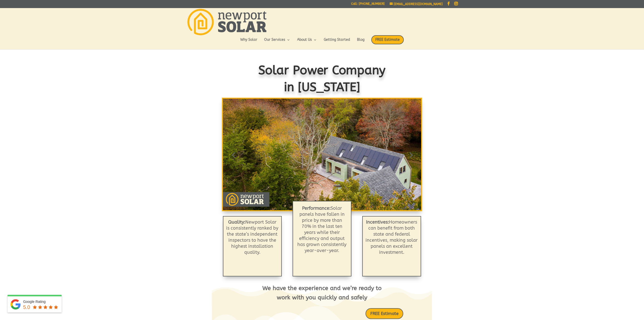 The height and width of the screenshot is (320, 644). I want to click on strong: Quality:, so click(237, 222).